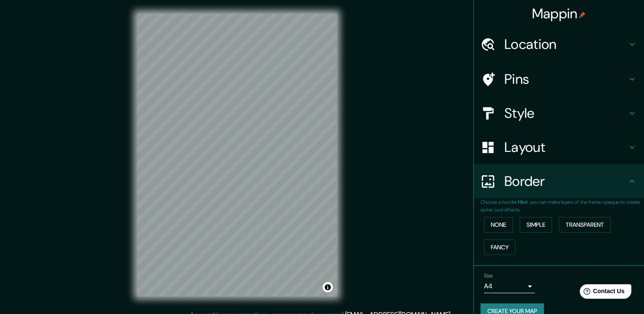 This screenshot has height=314, width=644. I want to click on button: Simple, so click(536, 224).